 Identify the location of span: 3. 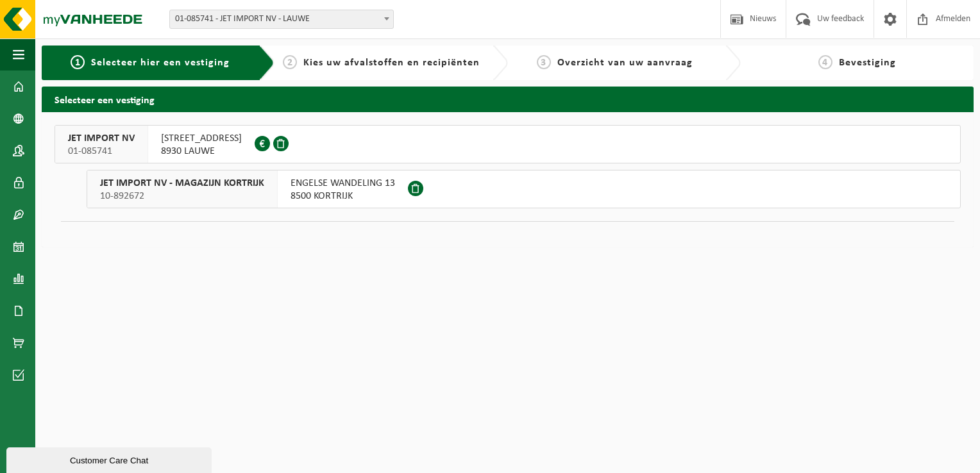
(544, 62).